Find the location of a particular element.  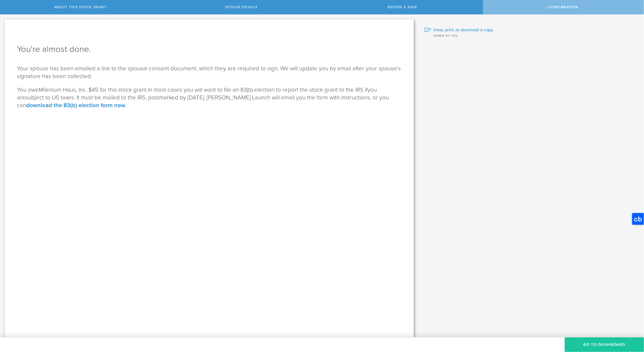

span: About this stock grant is located at coordinates (81, 7).